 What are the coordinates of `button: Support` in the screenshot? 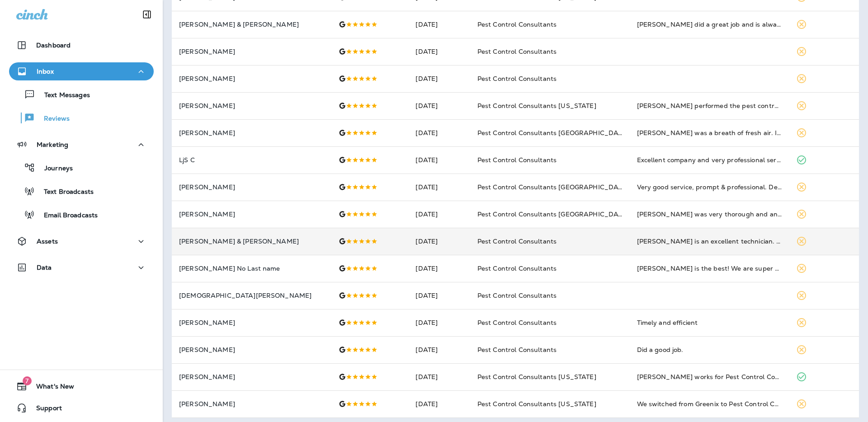 It's located at (81, 408).